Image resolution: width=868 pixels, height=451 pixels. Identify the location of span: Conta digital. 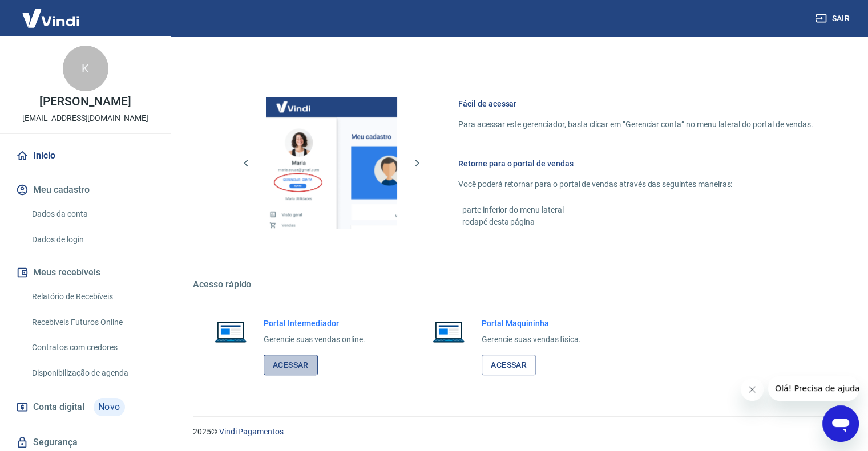
(59, 407).